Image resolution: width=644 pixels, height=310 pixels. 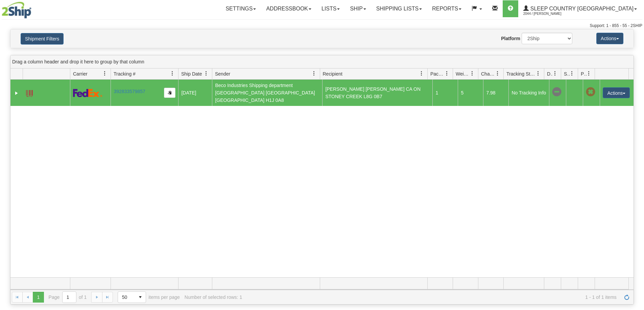 What do you see at coordinates (463, 74) in the screenshot?
I see `span: Weight` at bounding box center [463, 74].